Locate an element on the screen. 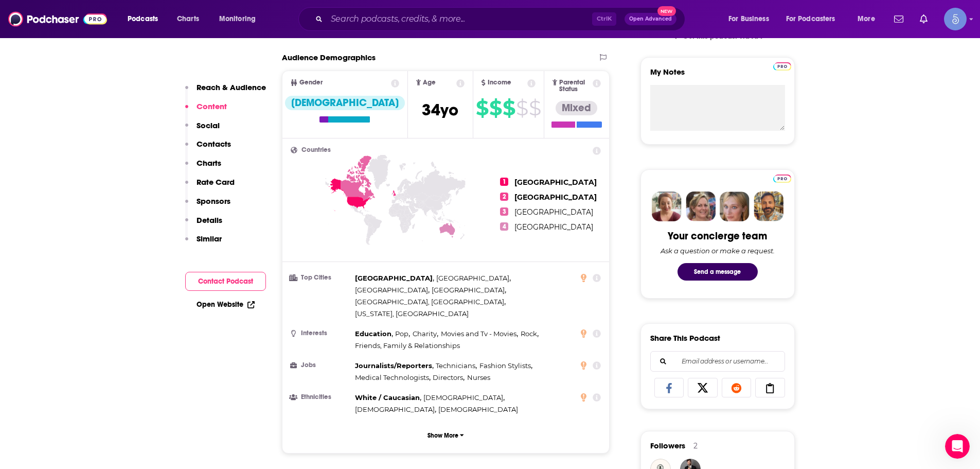 This screenshot has width=980, height=469. p: Content is located at coordinates (211, 106).